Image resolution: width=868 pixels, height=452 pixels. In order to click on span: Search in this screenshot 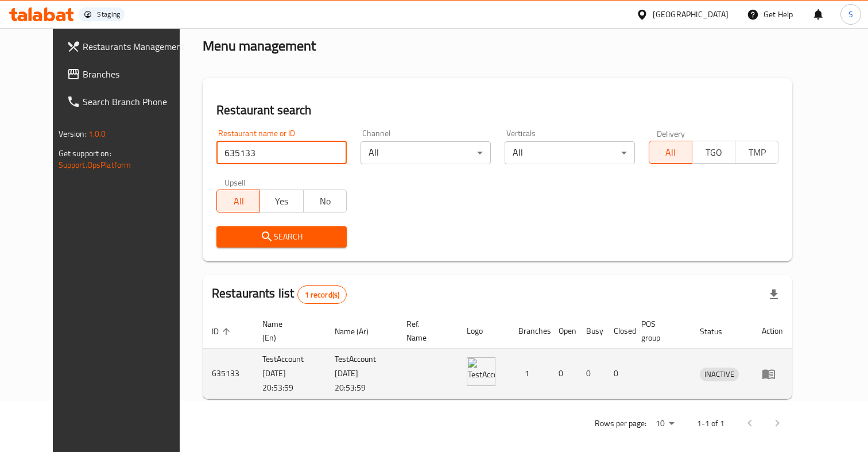, I will do `click(281, 237)`.